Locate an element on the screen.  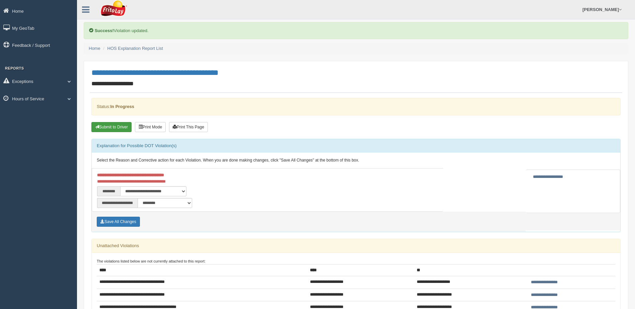
button: Submit To Driver is located at coordinates (112, 127).